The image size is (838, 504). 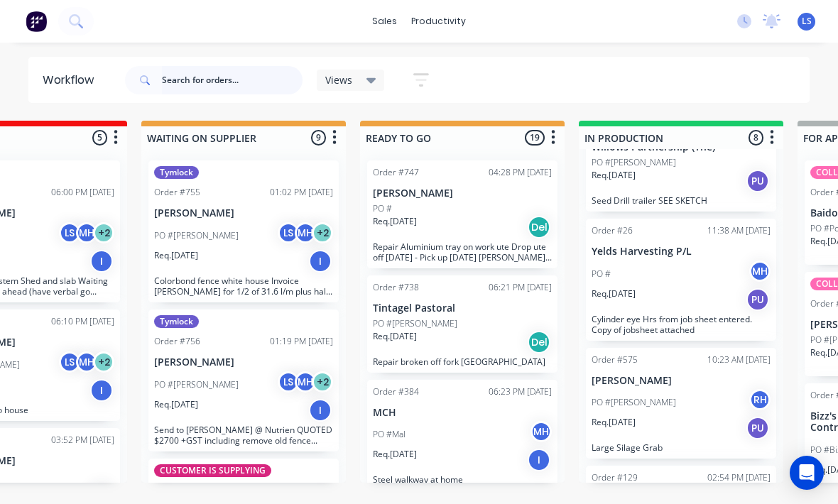 I want to click on div: sales, so click(x=385, y=21).